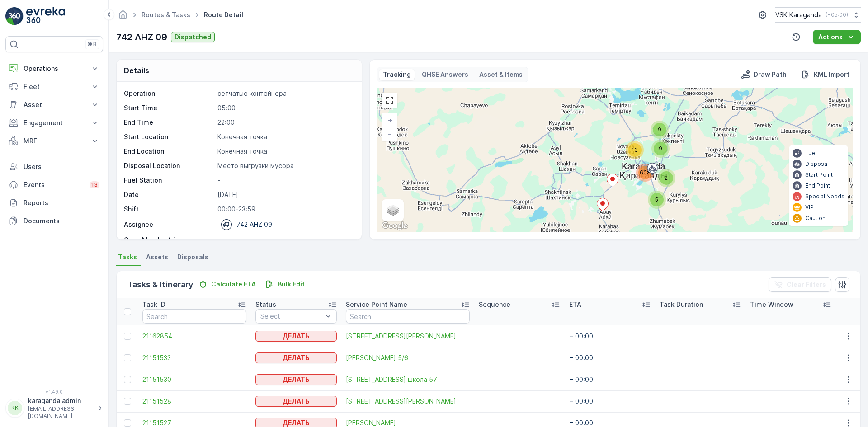 This screenshot has width=868, height=427. I want to click on p: Operations, so click(54, 68).